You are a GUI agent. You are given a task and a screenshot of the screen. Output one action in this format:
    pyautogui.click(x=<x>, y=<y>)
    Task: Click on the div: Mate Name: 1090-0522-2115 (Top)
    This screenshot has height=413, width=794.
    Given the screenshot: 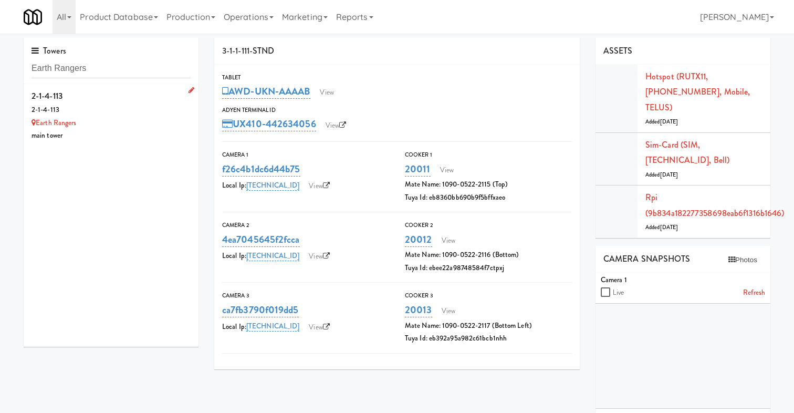 What is the action you would take?
    pyautogui.click(x=488, y=184)
    